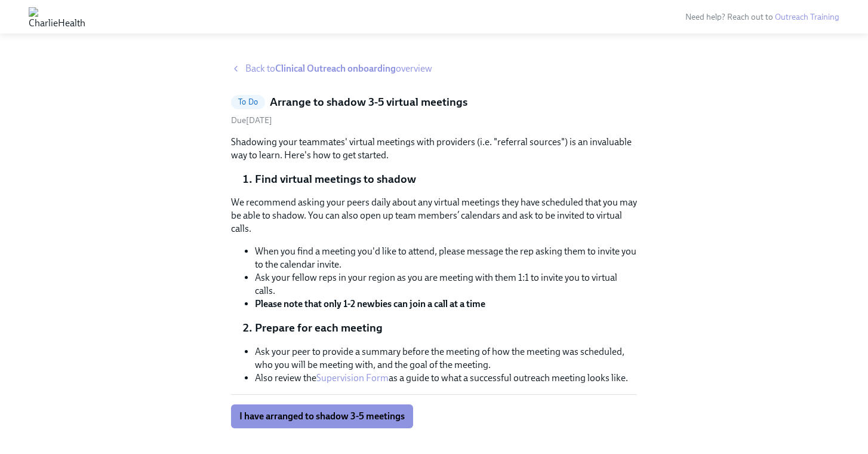 The width and height of the screenshot is (868, 454). I want to click on button: I have arranged to shadow 3-5 meetings, so click(322, 416).